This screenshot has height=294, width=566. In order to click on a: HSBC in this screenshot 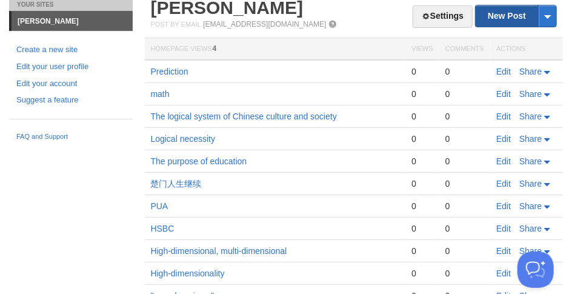, I will do `click(162, 228)`.